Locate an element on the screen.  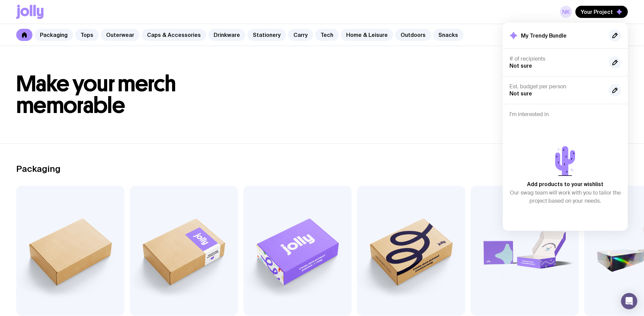
div: Open Intercom Messenger is located at coordinates (630, 302).